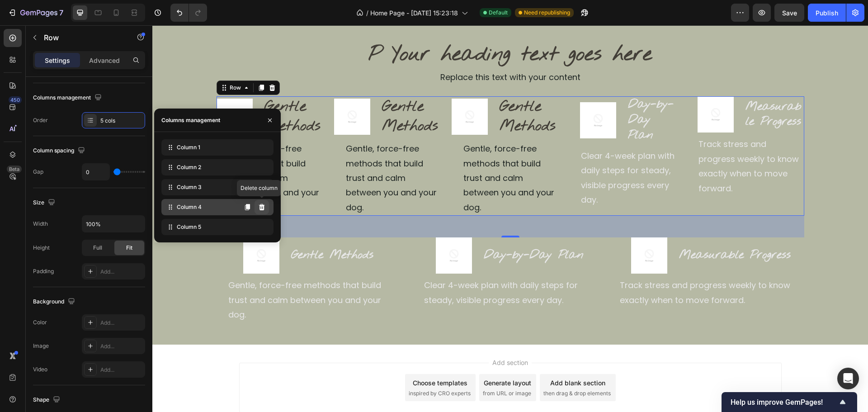 This screenshot has width=868, height=412. What do you see at coordinates (82, 62) in the screenshot?
I see `div: Row` at bounding box center [82, 62].